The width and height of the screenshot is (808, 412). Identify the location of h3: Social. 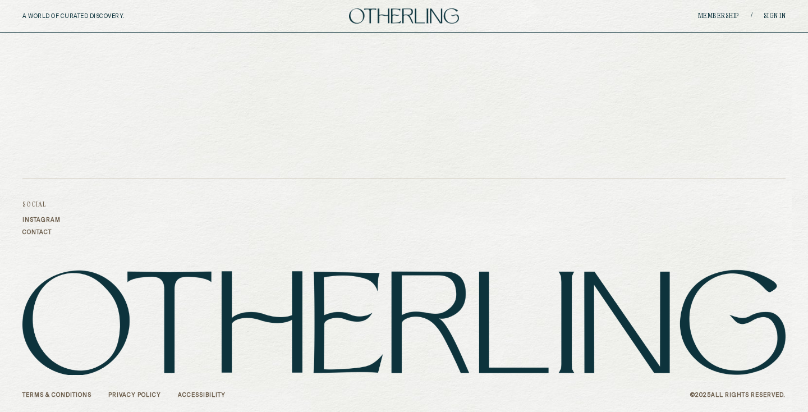
(42, 205).